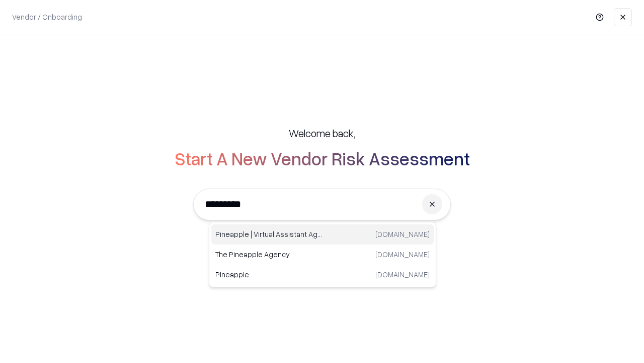 The height and width of the screenshot is (363, 644). I want to click on h5: Welcome back,, so click(322, 133).